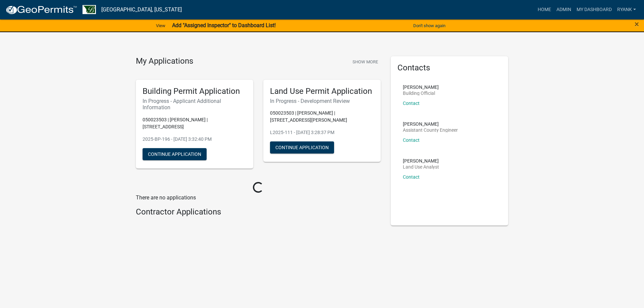  I want to click on a: Home, so click(545, 9).